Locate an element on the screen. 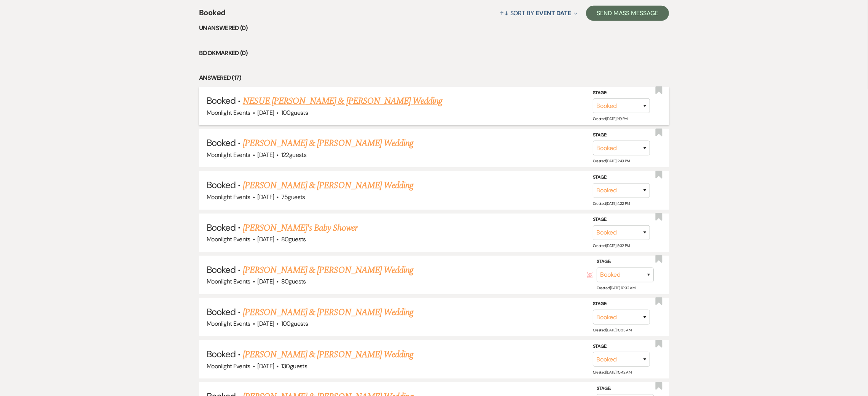 This screenshot has height=396, width=868. span: 75 guests is located at coordinates (293, 197).